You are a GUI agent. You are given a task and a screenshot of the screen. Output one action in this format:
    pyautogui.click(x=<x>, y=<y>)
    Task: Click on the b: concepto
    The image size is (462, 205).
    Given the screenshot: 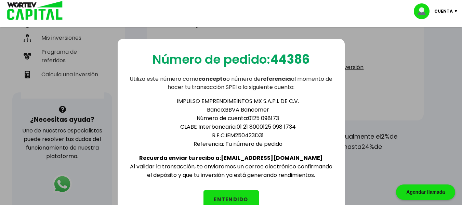 What is the action you would take?
    pyautogui.click(x=213, y=79)
    